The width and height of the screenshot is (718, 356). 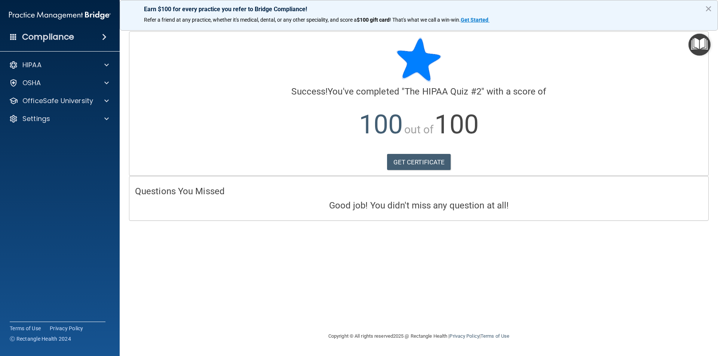 What do you see at coordinates (419, 192) in the screenshot?
I see `h4: Questions You Missed` at bounding box center [419, 192].